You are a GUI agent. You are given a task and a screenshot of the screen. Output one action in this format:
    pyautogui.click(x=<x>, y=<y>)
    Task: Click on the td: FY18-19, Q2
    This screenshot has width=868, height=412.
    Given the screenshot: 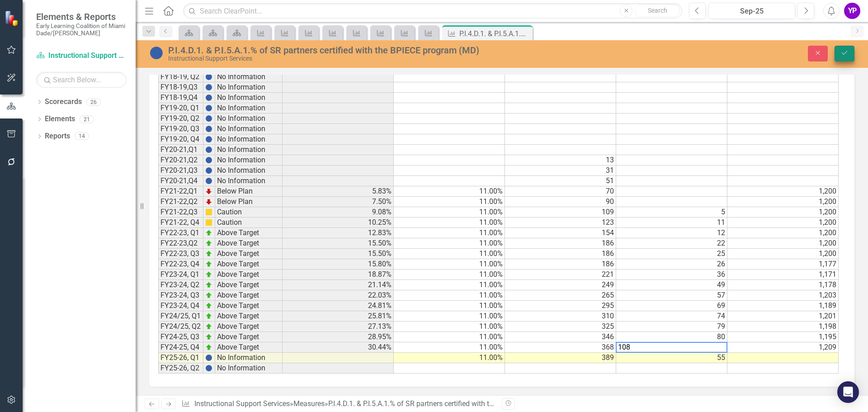 What is the action you would take?
    pyautogui.click(x=181, y=77)
    